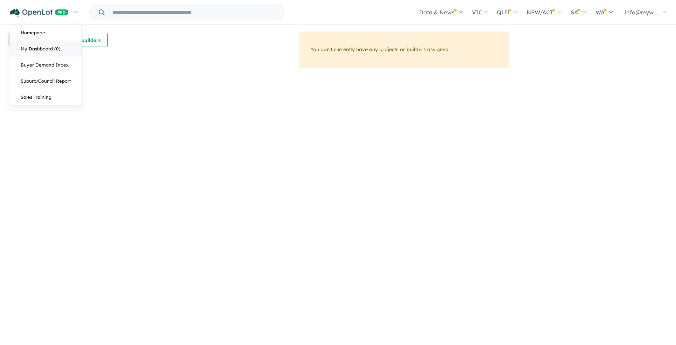 The width and height of the screenshot is (676, 345). Describe the element at coordinates (194, 12) in the screenshot. I see `input: Try estate name, suburb, builder or developer` at that location.